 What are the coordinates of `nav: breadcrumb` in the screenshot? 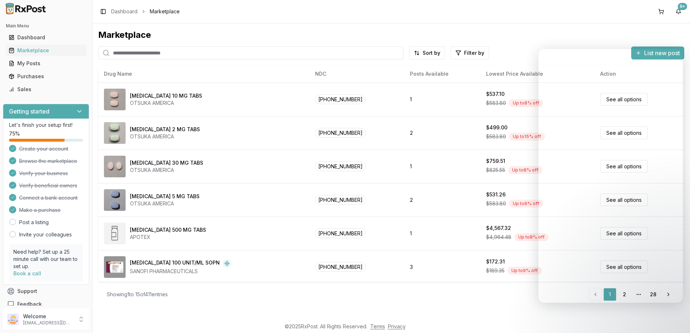 It's located at (145, 12).